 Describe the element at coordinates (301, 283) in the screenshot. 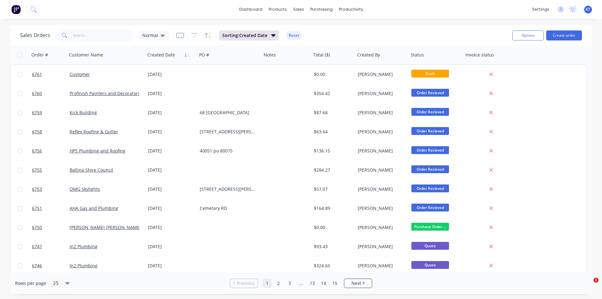

I see `a: Jump forward` at that location.